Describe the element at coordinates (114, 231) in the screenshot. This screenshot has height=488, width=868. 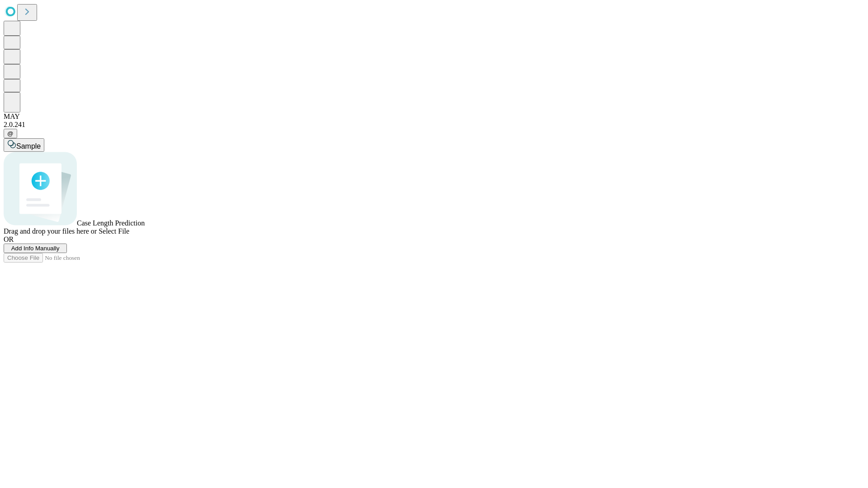
I see `span: Select File` at that location.